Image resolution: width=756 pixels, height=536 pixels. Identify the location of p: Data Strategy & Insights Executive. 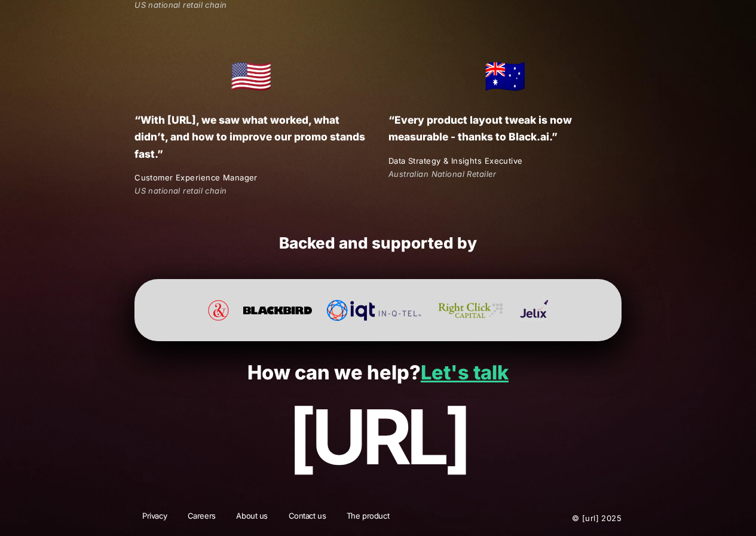
(505, 161).